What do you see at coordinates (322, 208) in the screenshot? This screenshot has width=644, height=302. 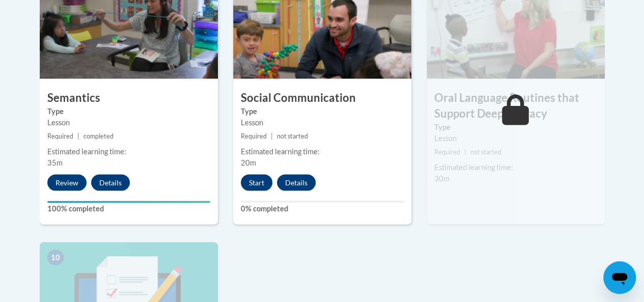 I see `label: 0% completed` at bounding box center [322, 208].